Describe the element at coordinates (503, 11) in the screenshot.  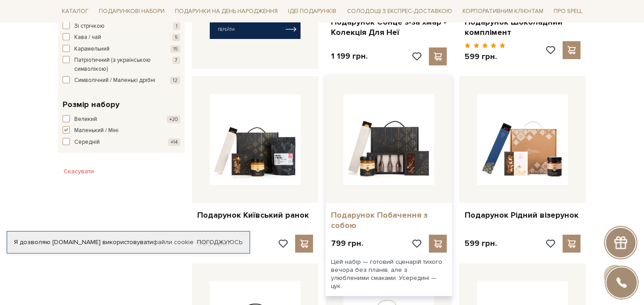
I see `a: Корпоративним клієнтам` at that location.